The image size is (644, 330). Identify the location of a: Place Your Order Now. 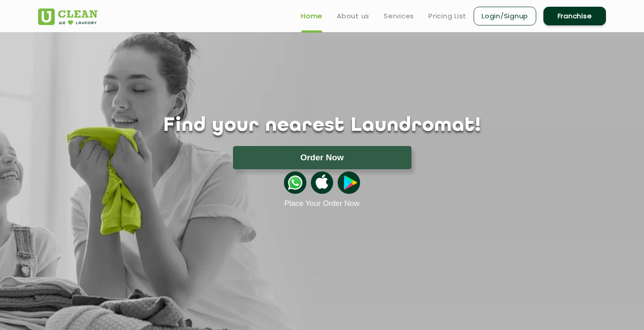
(322, 204).